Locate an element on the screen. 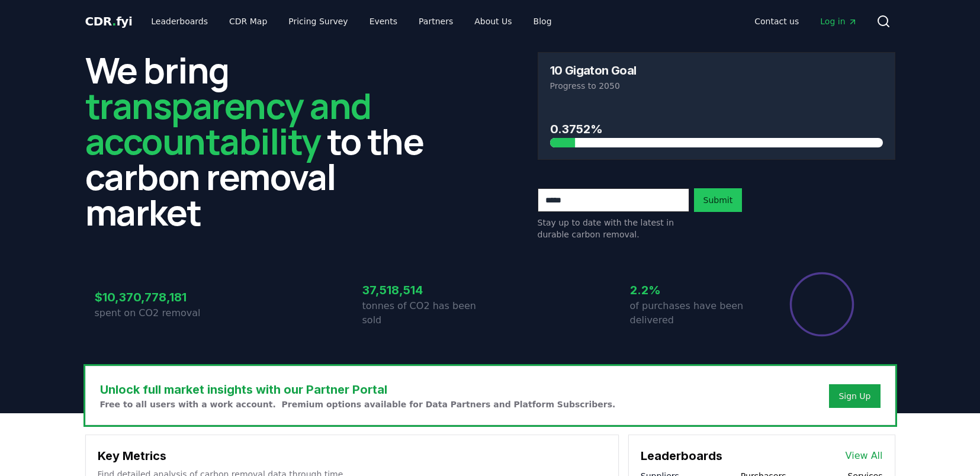 This screenshot has width=980, height=476. a: Sign Up is located at coordinates (854, 396).